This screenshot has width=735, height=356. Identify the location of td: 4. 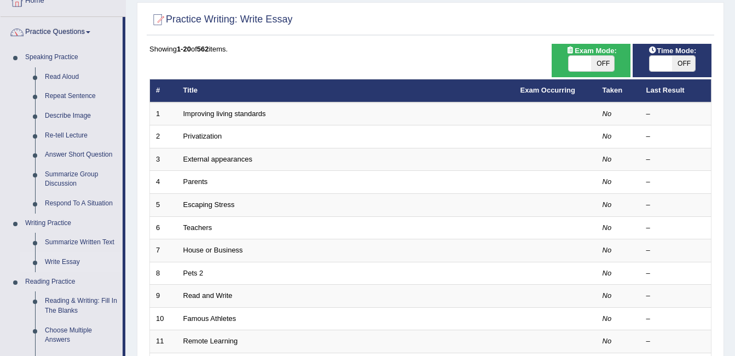
(164, 182).